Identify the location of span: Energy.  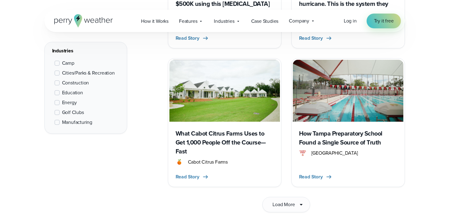
(69, 103).